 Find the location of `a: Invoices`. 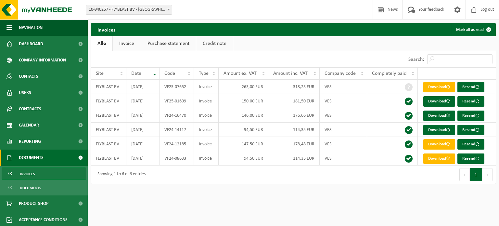

a: Invoices is located at coordinates (44, 174).